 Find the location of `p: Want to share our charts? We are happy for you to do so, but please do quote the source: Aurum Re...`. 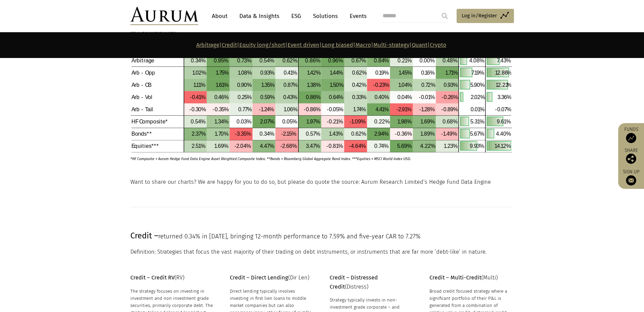

p: Want to share our charts? We are happy for you to do so, but please do quote the source: Aurum Re... is located at coordinates (321, 182).